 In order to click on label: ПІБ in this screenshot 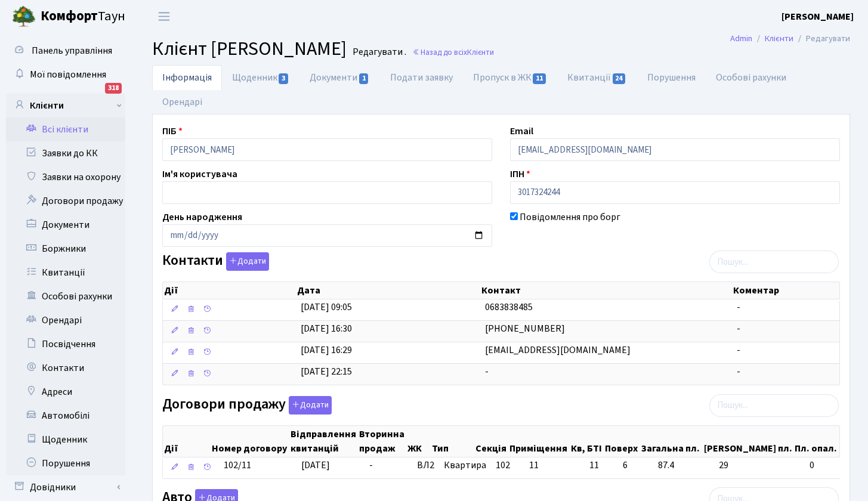, I will do `click(172, 132)`.